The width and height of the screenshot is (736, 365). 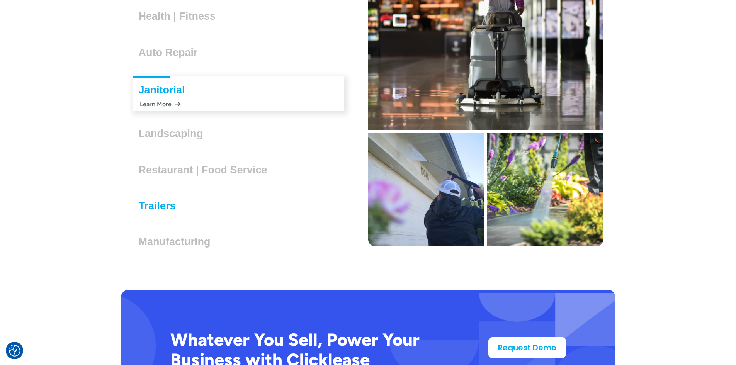 I want to click on h3: Auto Repair, so click(x=171, y=53).